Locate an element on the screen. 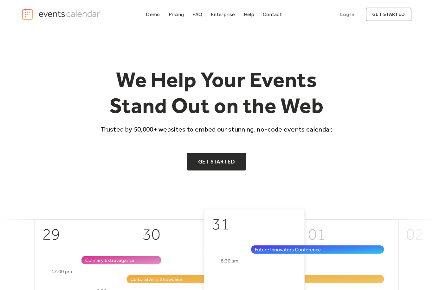  div: Demo is located at coordinates (153, 14).